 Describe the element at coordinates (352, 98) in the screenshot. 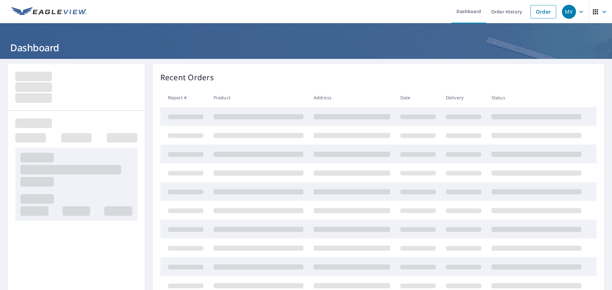

I see `th: Address` at that location.